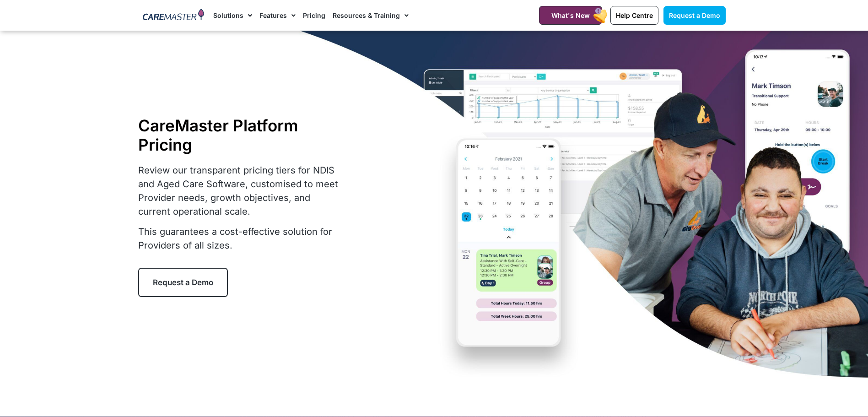 Image resolution: width=868 pixels, height=417 pixels. Describe the element at coordinates (241, 135) in the screenshot. I see `h1: CareMaster Platform Pricing` at that location.